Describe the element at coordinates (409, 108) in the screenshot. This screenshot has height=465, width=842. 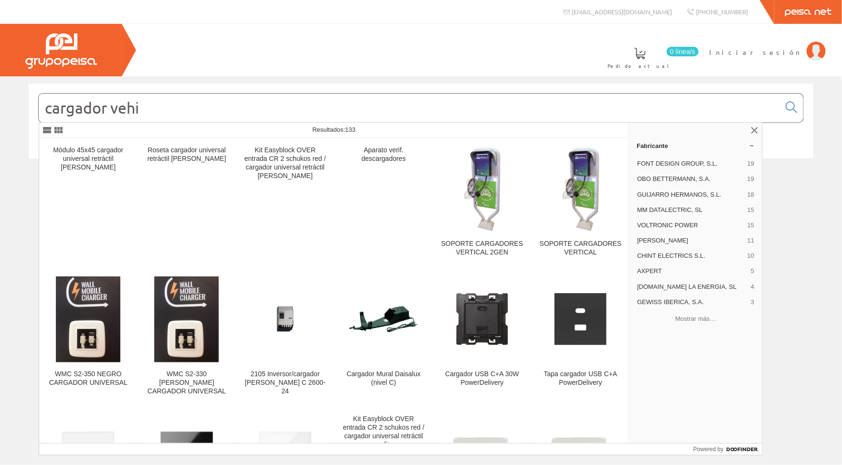
I see `input: Buscar...` at that location.